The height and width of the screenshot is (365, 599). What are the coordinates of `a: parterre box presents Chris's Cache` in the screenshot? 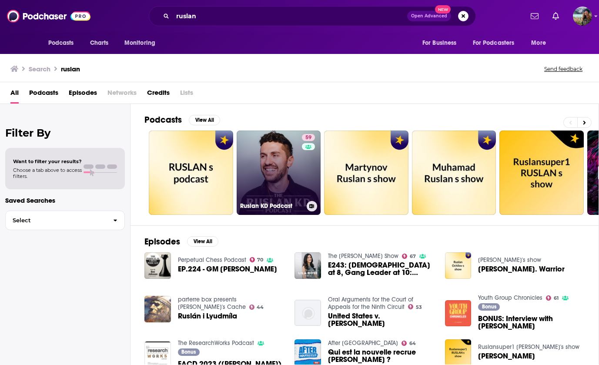 It's located at (212, 303).